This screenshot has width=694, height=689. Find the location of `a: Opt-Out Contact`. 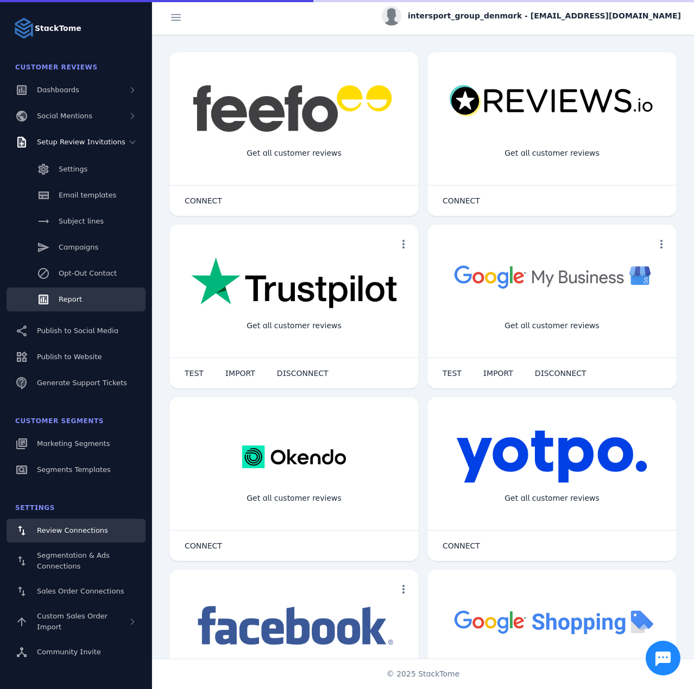

a: Opt-Out Contact is located at coordinates (76, 274).